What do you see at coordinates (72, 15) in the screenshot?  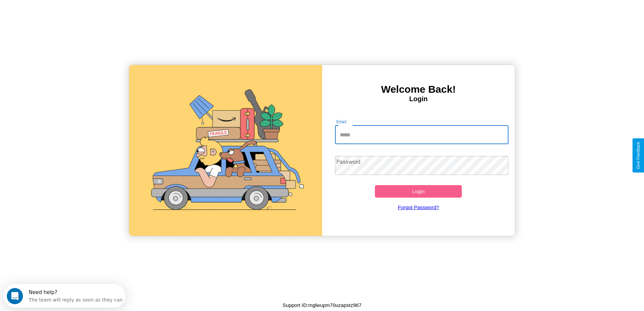 I see `div: The team will reply as soon as they can` at bounding box center [72, 15].